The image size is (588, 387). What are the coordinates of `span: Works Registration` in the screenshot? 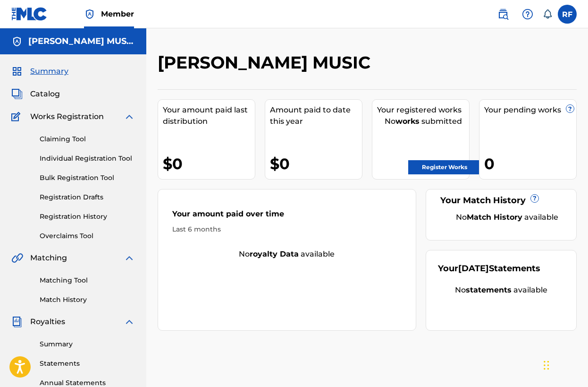 It's located at (67, 116).